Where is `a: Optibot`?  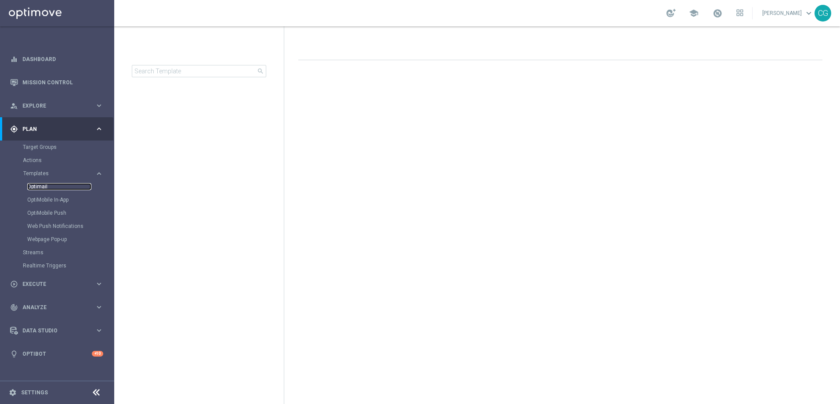
a: Optibot is located at coordinates (57, 353).